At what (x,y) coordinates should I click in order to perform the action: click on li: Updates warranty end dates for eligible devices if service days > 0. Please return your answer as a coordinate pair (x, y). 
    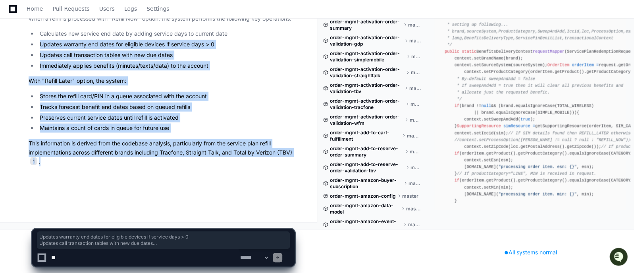
    Looking at the image, I should click on (166, 44).